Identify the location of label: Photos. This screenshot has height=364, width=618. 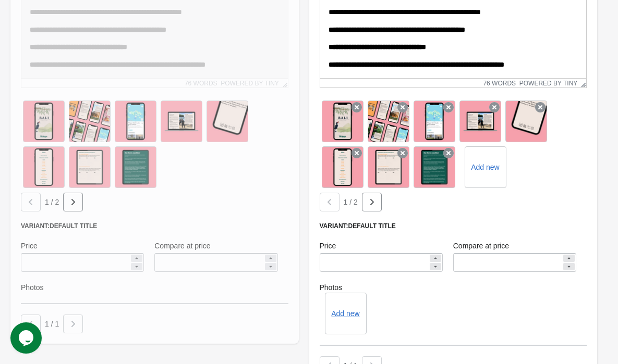
(453, 288).